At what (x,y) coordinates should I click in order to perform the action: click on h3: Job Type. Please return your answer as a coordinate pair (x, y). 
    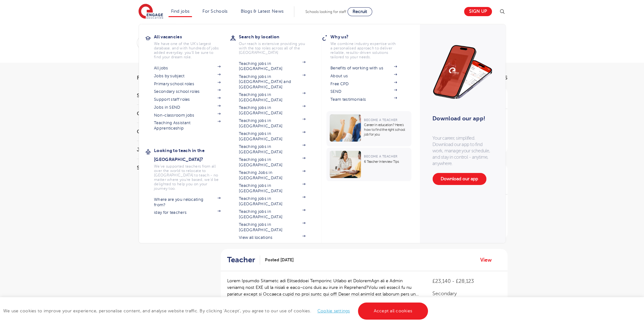
    Looking at the image, I should click on (171, 150).